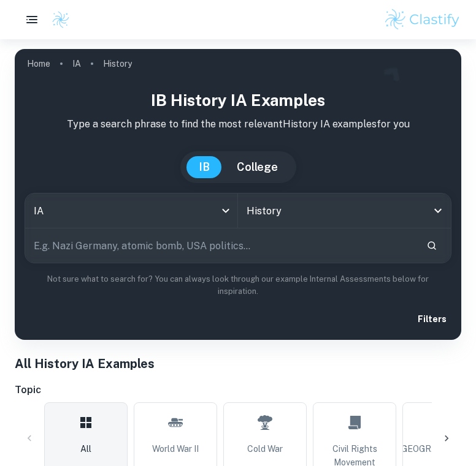 The height and width of the screenshot is (466, 476). I want to click on p: History, so click(117, 63).